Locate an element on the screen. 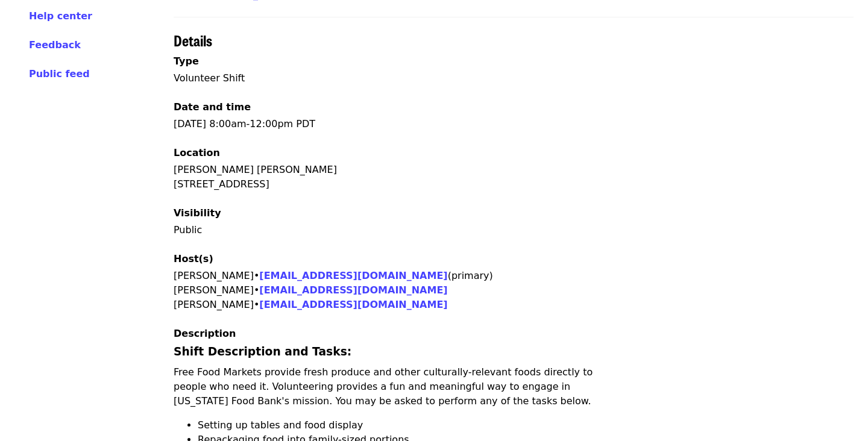  span: Public feed is located at coordinates (59, 74).